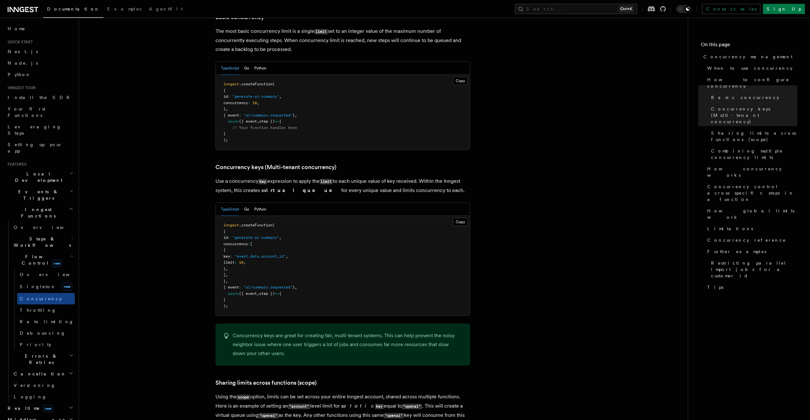 The width and height of the screenshot is (810, 420). I want to click on button: Go, so click(247, 209).